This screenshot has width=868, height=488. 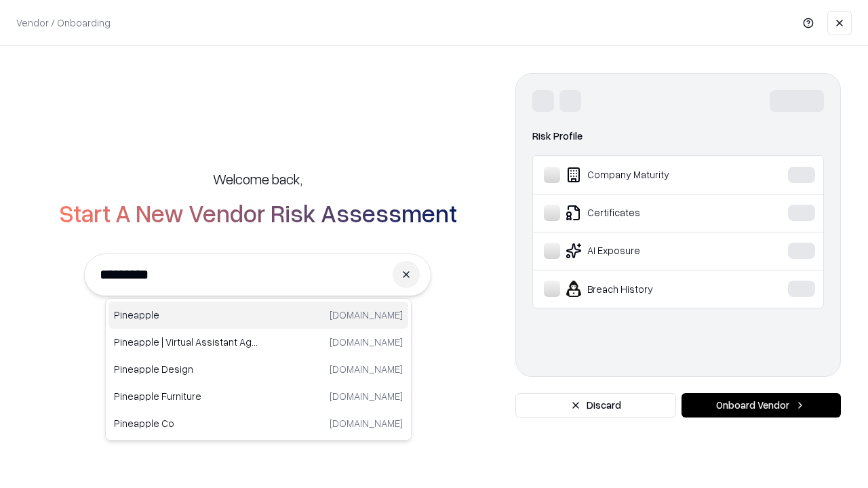 I want to click on p: Pineapple, so click(x=186, y=314).